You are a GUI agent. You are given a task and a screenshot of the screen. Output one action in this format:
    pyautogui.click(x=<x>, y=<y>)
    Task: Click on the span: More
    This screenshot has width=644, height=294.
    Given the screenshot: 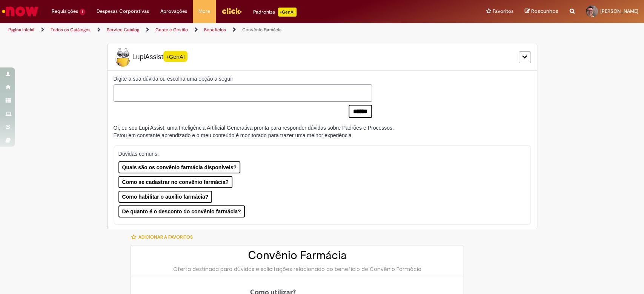 What is the action you would take?
    pyautogui.click(x=204, y=11)
    